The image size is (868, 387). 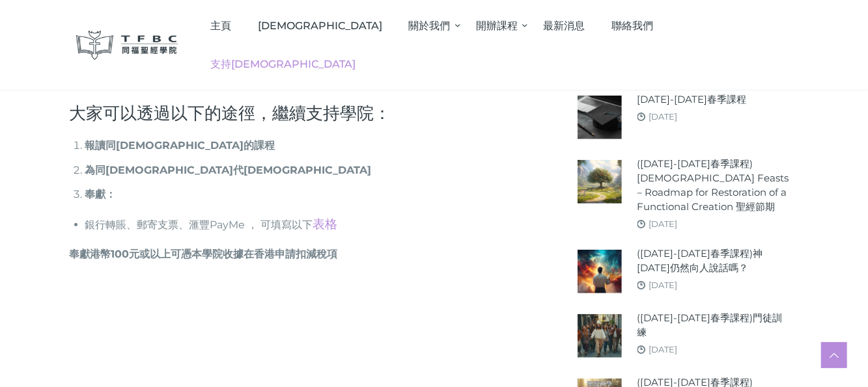 I want to click on a: 開辦課程, so click(x=497, y=26).